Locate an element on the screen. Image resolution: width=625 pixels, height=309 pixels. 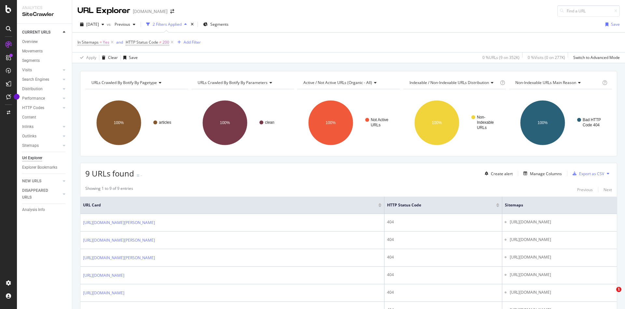
div: 0 % URLs ( 9 on 352K ) is located at coordinates (501, 57).